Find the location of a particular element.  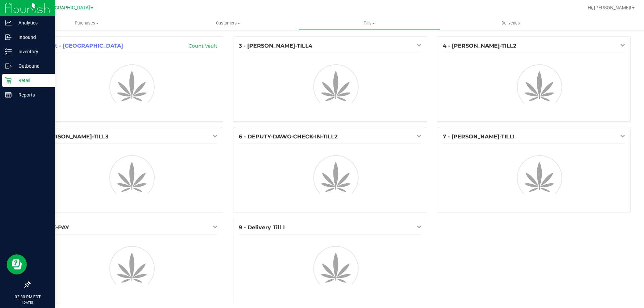

a: Customers is located at coordinates (228, 23).